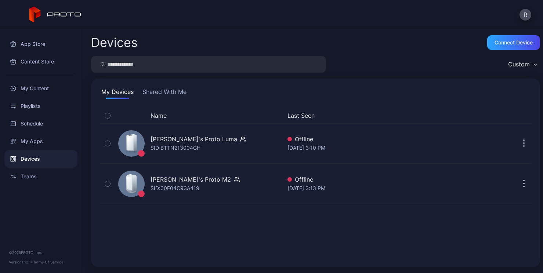 This screenshot has width=543, height=273. Describe the element at coordinates (41, 176) in the screenshot. I see `div: Teams` at that location.